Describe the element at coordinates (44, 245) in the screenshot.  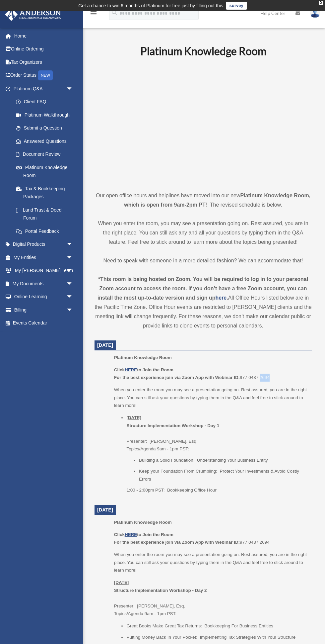
I see `a: Digital Productsarrow_drop_down` at that location.